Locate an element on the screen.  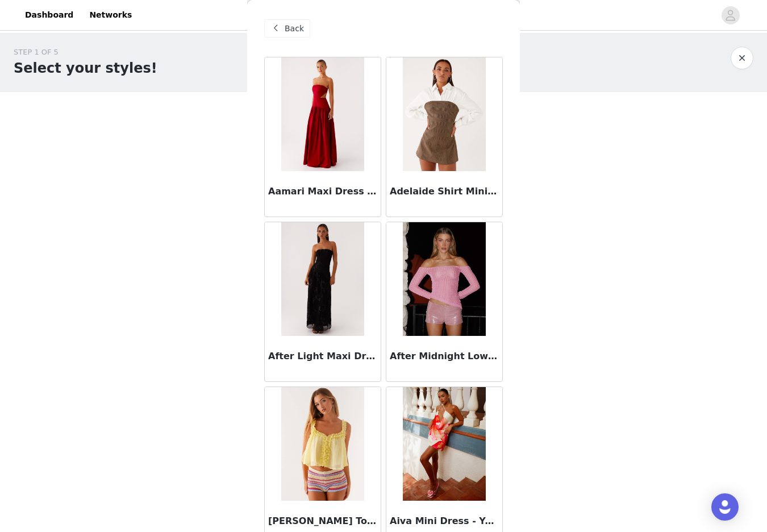
img: Aamari Maxi Dress - Red is located at coordinates (322, 114).